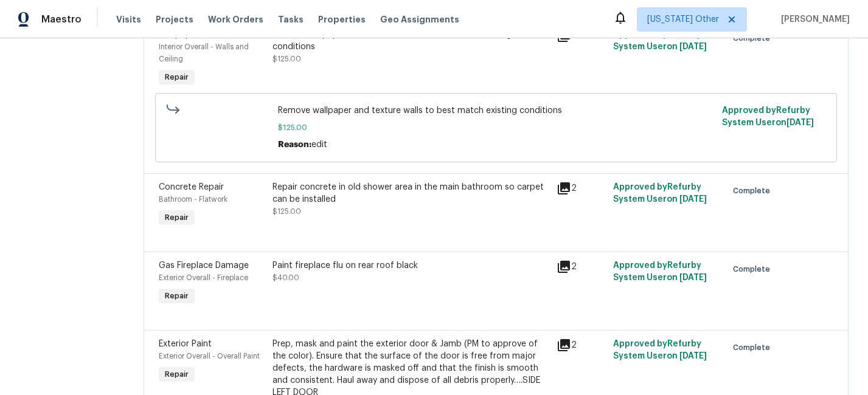 The width and height of the screenshot is (868, 395). Describe the element at coordinates (410, 194) in the screenshot. I see `div: Repair concrete in old shower area in the main bathroom so carpet can be installed` at that location.